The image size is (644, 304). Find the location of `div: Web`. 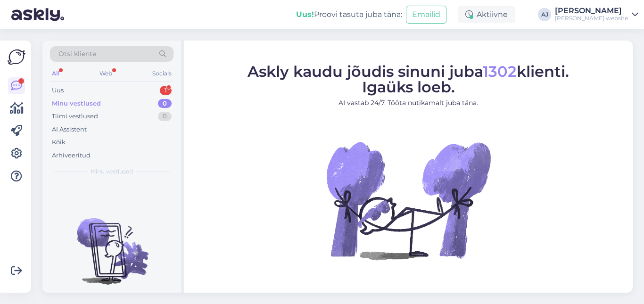

div: Web is located at coordinates (106, 73).